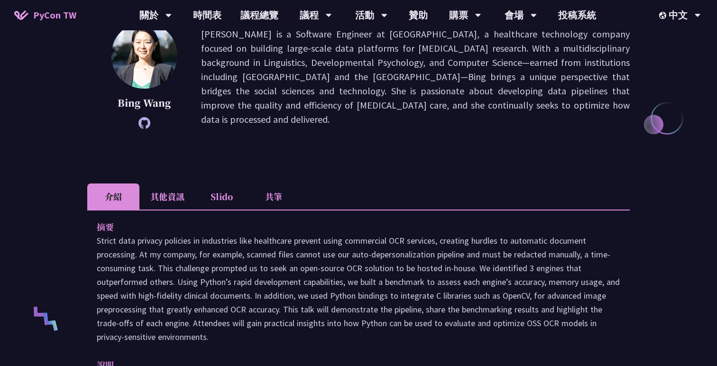 The image size is (717, 366). I want to click on p: Bing Wang, so click(144, 103).